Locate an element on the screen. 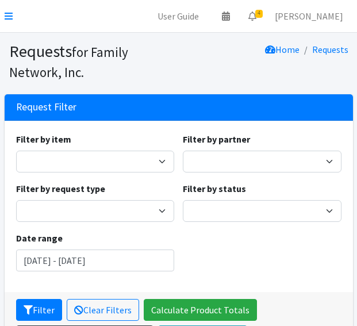  label: Date range is located at coordinates (39, 238).